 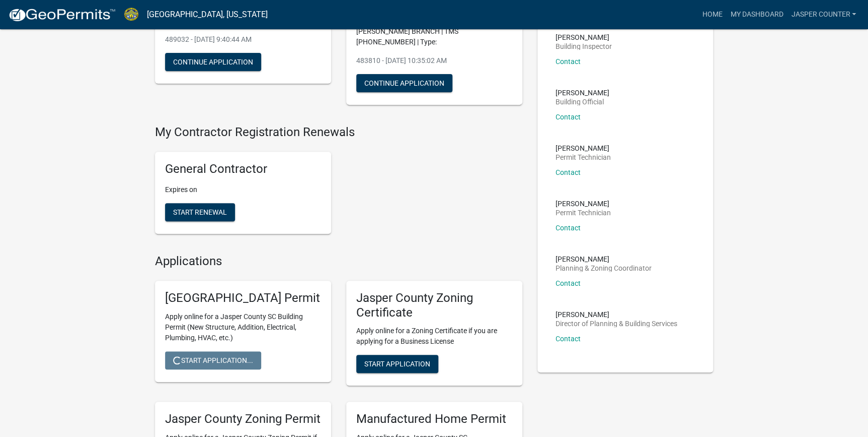 What do you see at coordinates (243, 418) in the screenshot?
I see `h5: Jasper County Zoning Permit` at bounding box center [243, 418].